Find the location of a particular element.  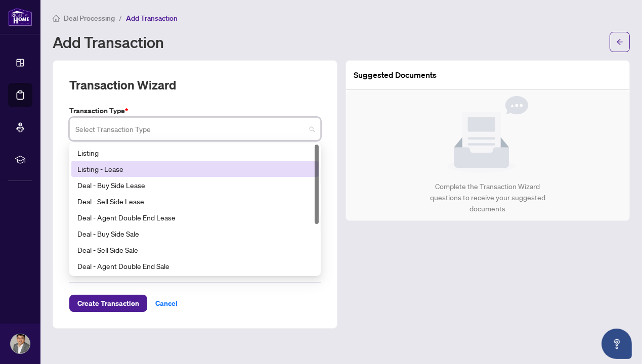

div: Deal - Sell Side Lease is located at coordinates (195, 201).